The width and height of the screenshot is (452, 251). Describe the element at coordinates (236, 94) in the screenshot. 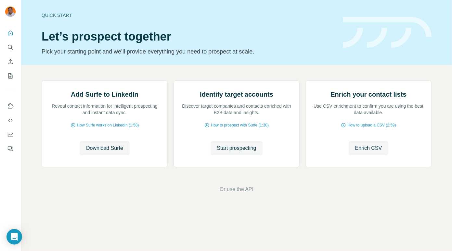

I see `h2: Identify target accounts` at that location.